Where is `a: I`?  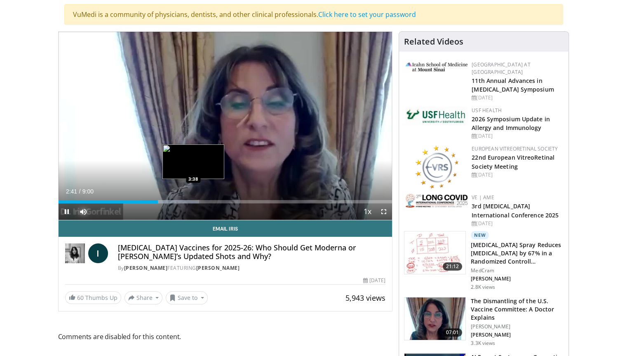 a: I is located at coordinates (98, 253).